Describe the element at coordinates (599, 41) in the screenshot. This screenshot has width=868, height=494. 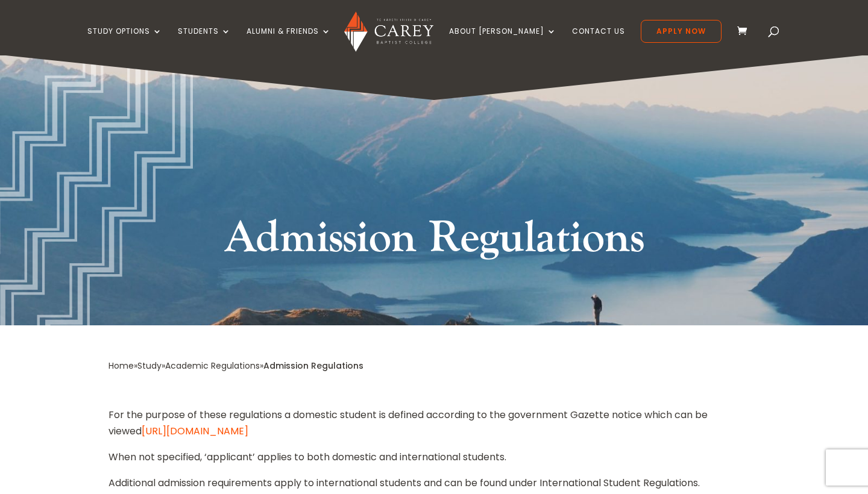
I see `a: Contact Us` at that location.